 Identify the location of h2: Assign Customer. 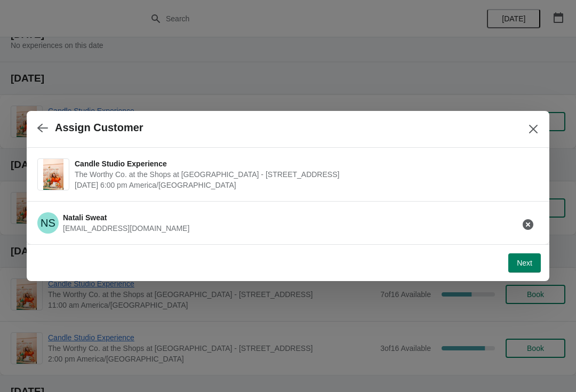
(99, 127).